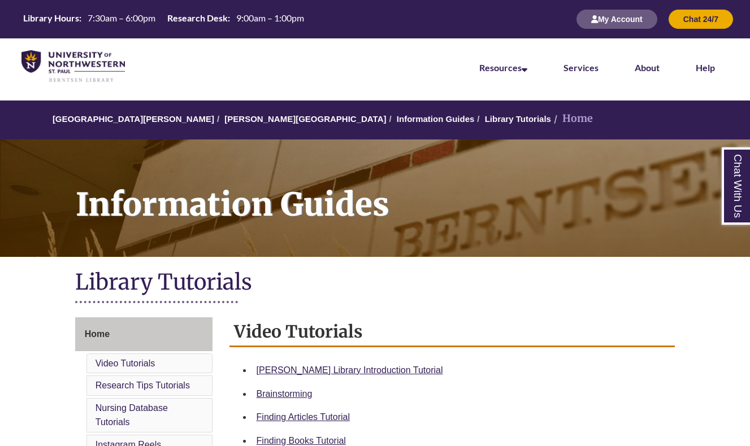 The image size is (750, 446). Describe the element at coordinates (406, 191) in the screenshot. I see `h1: Information Guides` at that location.